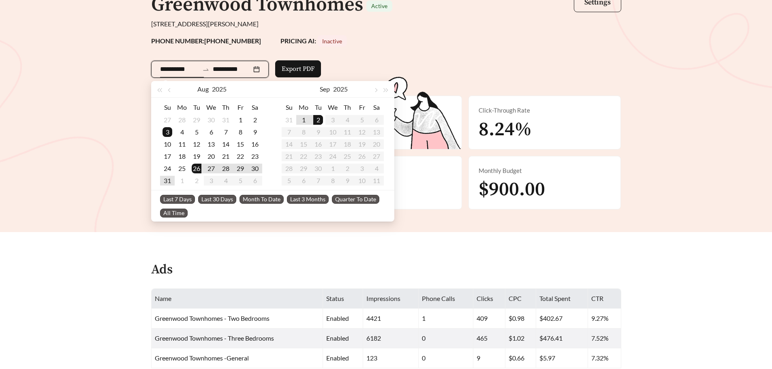 Image resolution: width=772 pixels, height=369 pixels. Describe the element at coordinates (255, 132) in the screenshot. I see `td: 2025-08-09` at that location.